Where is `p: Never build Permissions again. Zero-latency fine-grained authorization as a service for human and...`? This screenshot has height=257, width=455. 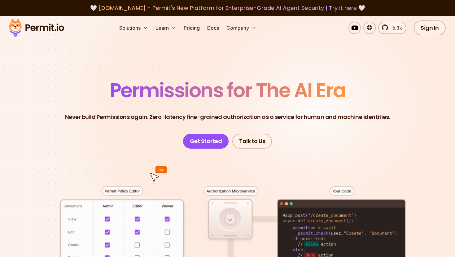 p: Never build Permissions again. Zero-latency fine-grained authorization as a service for human and... is located at coordinates (228, 117).